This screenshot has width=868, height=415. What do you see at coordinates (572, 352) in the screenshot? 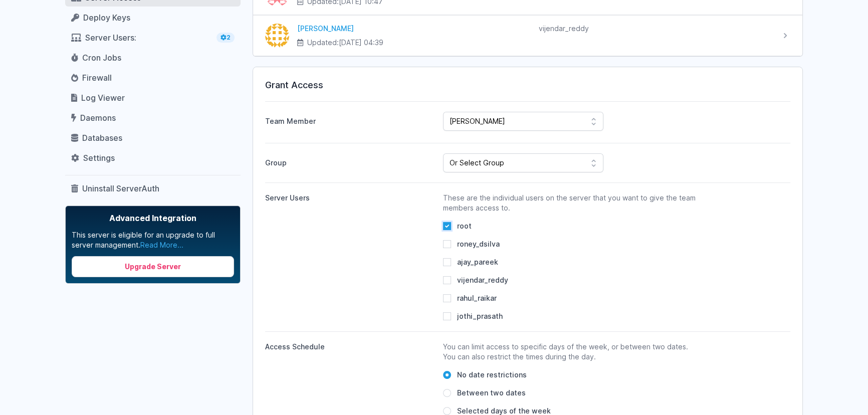
I see `p: You can limit access to specific days of the week, or between two dates. You can also restrict th...` at bounding box center [572, 352].